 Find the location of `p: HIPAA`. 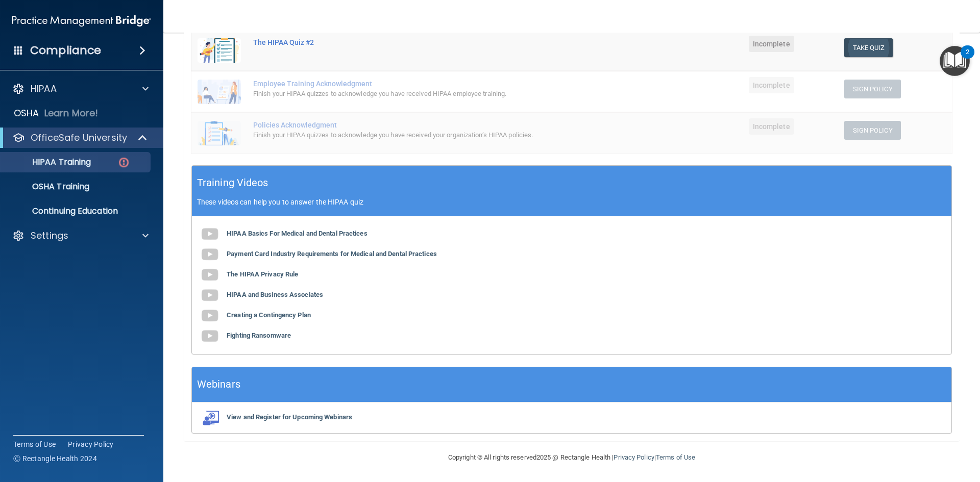

p: HIPAA is located at coordinates (43, 89).